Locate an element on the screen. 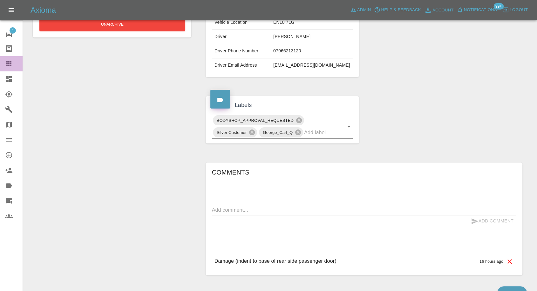  span: Notifications is located at coordinates (481, 10).